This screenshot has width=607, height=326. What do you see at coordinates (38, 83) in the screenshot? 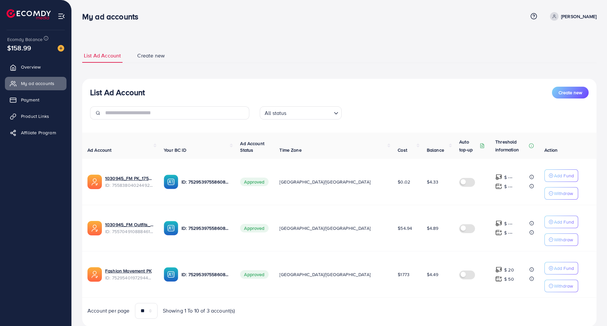
I see `span: My ad accounts` at bounding box center [38, 83].